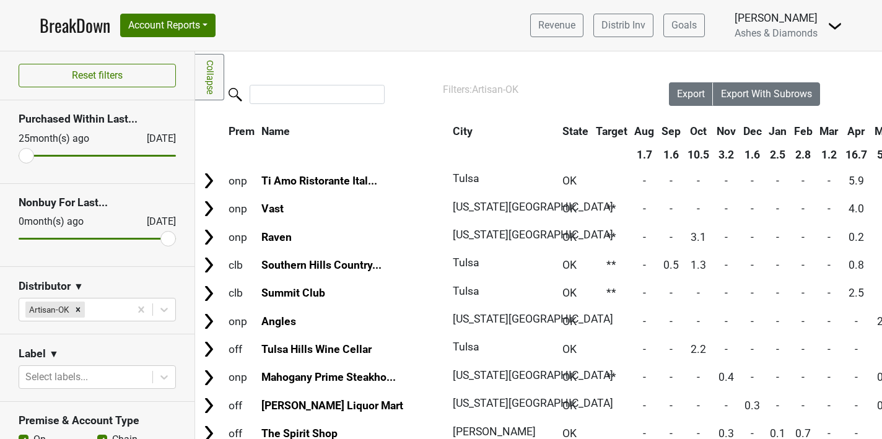 The width and height of the screenshot is (882, 439). I want to click on button: Reset filters, so click(97, 76).